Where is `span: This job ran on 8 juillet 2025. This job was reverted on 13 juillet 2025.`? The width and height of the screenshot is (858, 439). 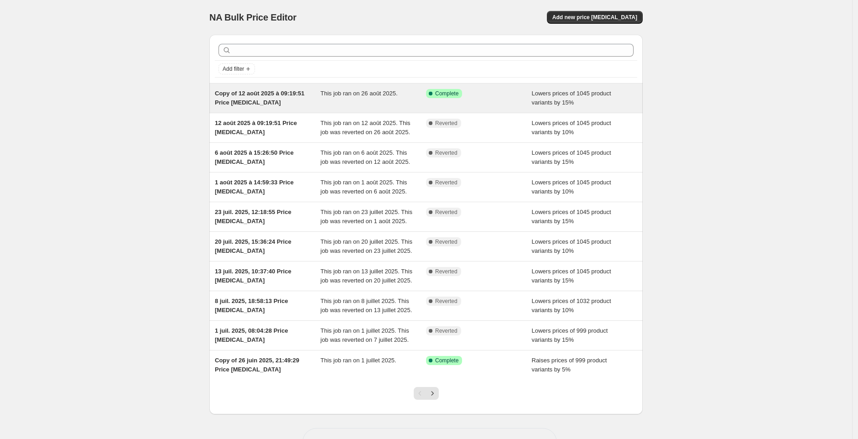 span: This job ran on 8 juillet 2025. This job was reverted on 13 juillet 2025. is located at coordinates (366, 305).